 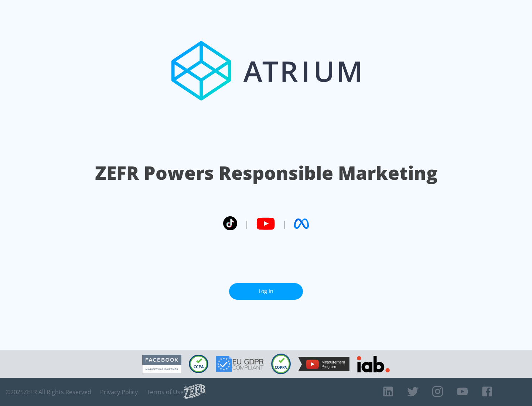 What do you see at coordinates (266, 291) in the screenshot?
I see `a: Log In` at bounding box center [266, 291].